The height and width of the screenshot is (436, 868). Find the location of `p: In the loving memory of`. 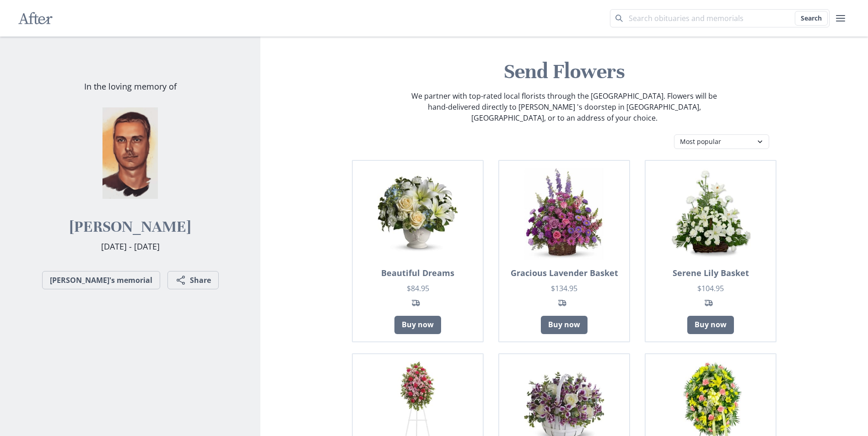

p: In the loving memory of is located at coordinates (131, 86).